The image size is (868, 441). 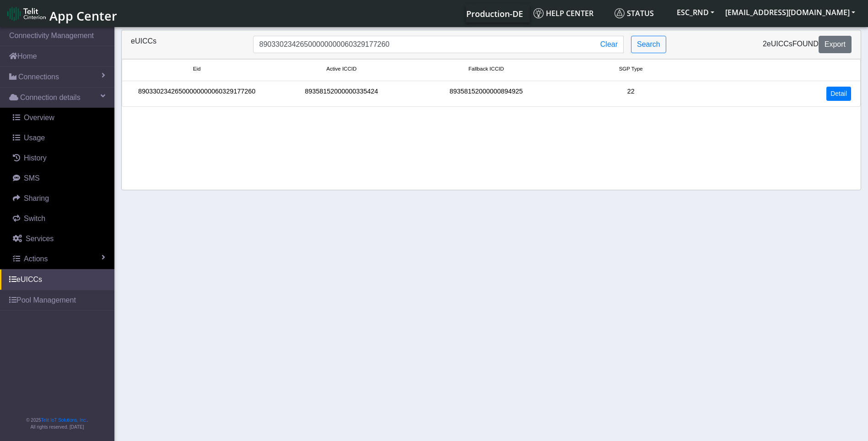 I want to click on span: Connection details, so click(x=50, y=98).